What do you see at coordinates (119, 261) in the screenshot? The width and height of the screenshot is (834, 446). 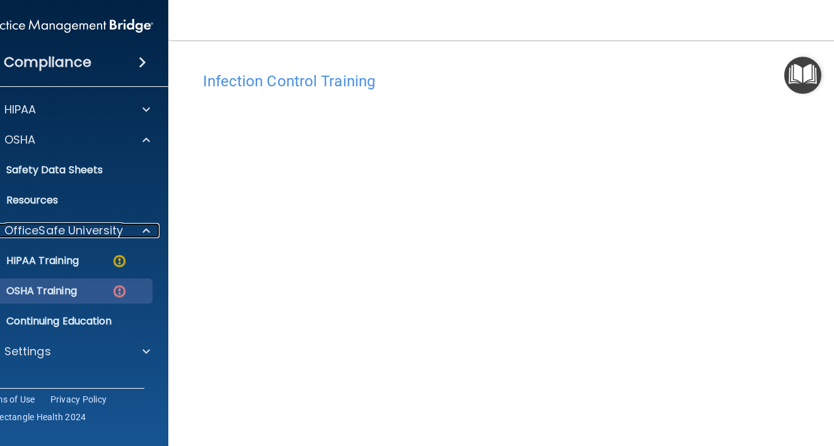 I see `img: warning-circle.0cc9ac19.png` at bounding box center [119, 261].